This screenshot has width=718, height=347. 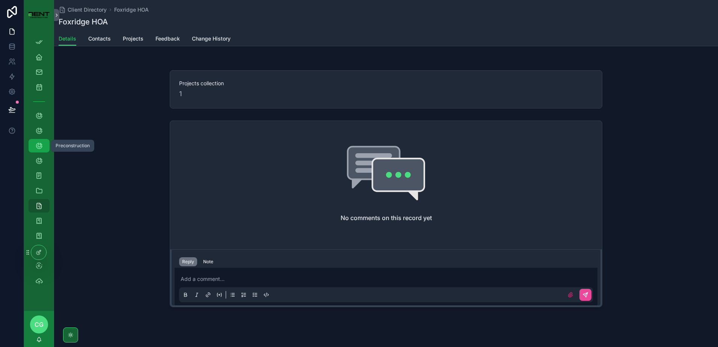 What do you see at coordinates (133, 39) in the screenshot?
I see `a: Projects` at bounding box center [133, 39].